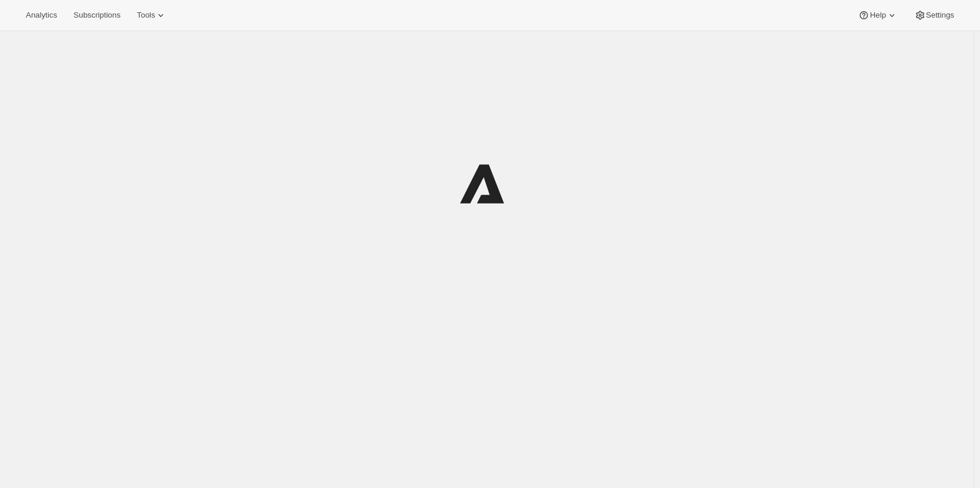  I want to click on span: Subscriptions, so click(97, 15).